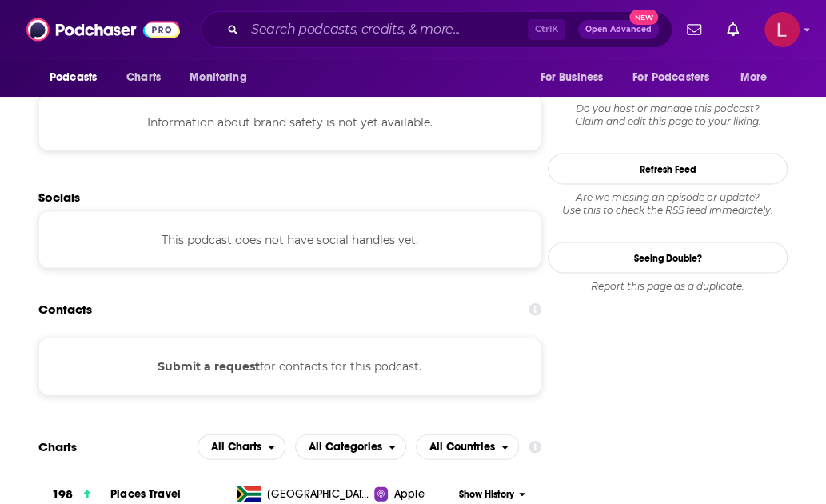 The width and height of the screenshot is (826, 504). What do you see at coordinates (463, 447) in the screenshot?
I see `span: All Countries` at bounding box center [463, 447].